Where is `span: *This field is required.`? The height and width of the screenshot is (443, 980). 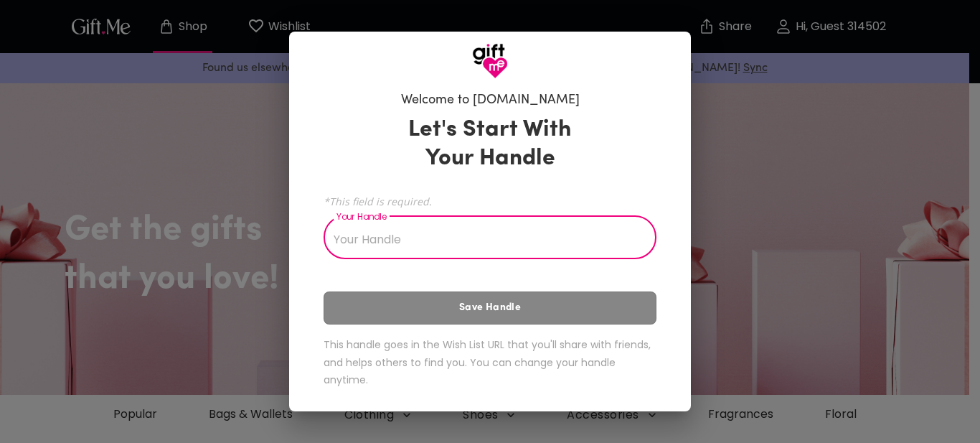 span: *This field is required. is located at coordinates (490, 201).